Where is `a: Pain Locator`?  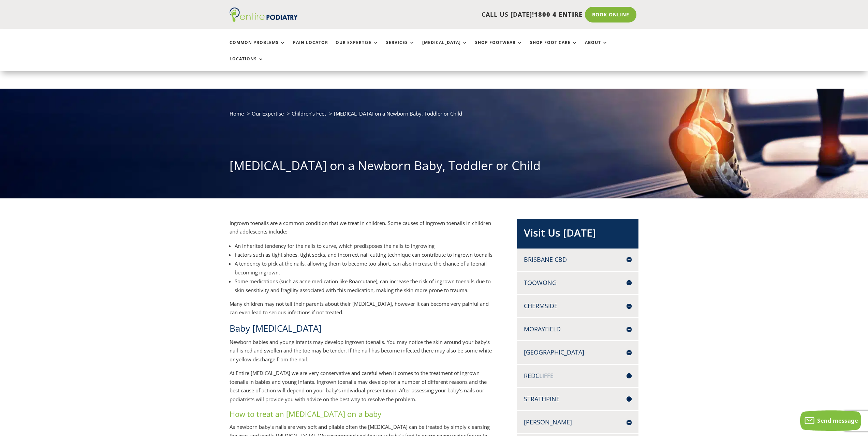 a: Pain Locator is located at coordinates (310, 47).